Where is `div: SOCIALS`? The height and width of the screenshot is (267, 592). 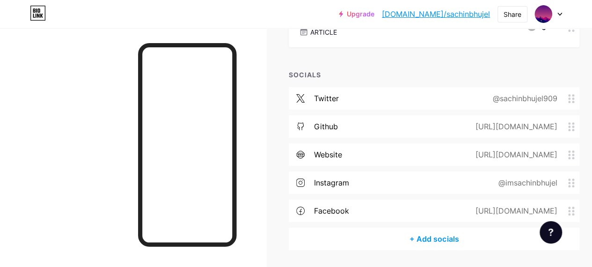
div: SOCIALS is located at coordinates (434, 74).